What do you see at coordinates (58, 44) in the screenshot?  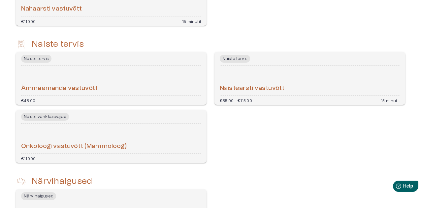 I see `h4: Naiste tervis` at bounding box center [58, 44].